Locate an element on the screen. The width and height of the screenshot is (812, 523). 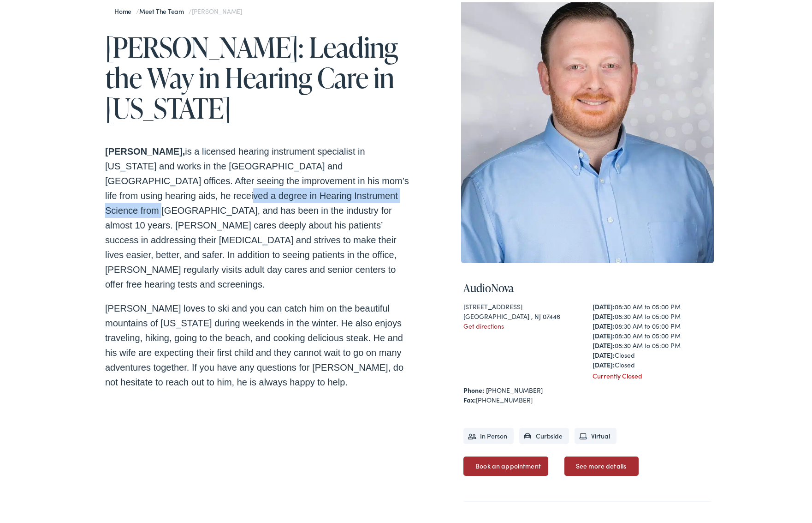
strong: Phone: is located at coordinates (473, 387).